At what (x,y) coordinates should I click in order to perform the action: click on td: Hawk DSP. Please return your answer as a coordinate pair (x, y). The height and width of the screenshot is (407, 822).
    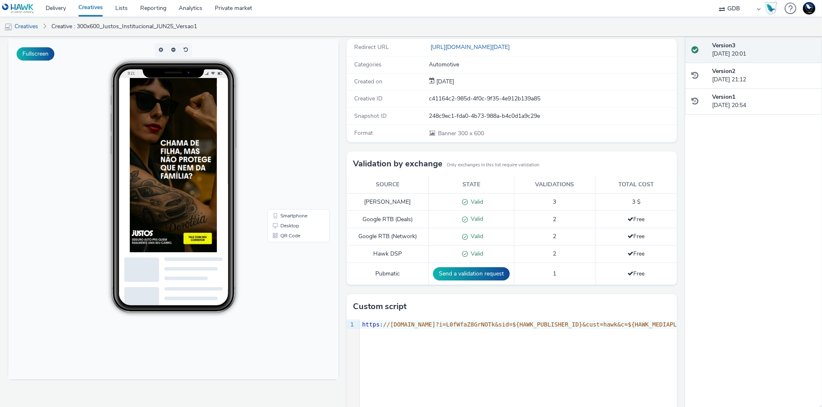
    Looking at the image, I should click on (387, 254).